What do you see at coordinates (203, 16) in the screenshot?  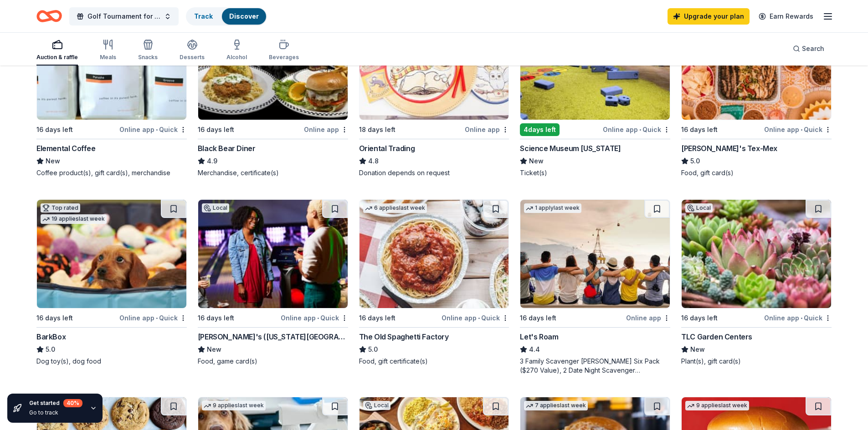 I see `a: Track` at bounding box center [203, 16].